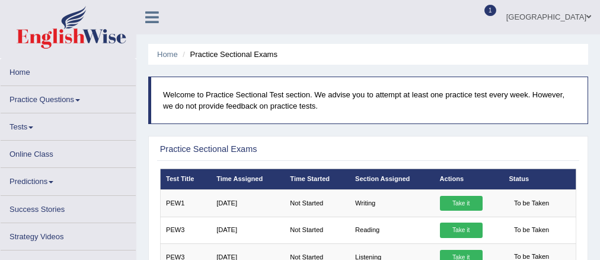 The height and width of the screenshot is (260, 600). What do you see at coordinates (392, 179) in the screenshot?
I see `th: Section Assigned` at bounding box center [392, 179].